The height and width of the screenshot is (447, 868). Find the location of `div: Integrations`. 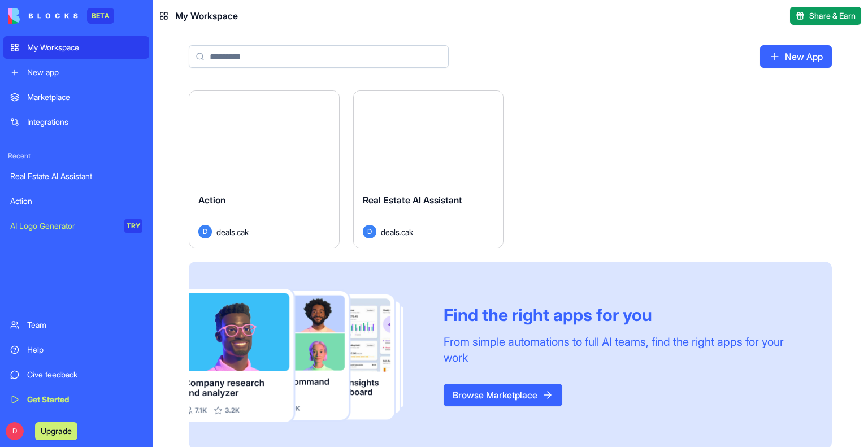

div: Integrations is located at coordinates (85, 122).